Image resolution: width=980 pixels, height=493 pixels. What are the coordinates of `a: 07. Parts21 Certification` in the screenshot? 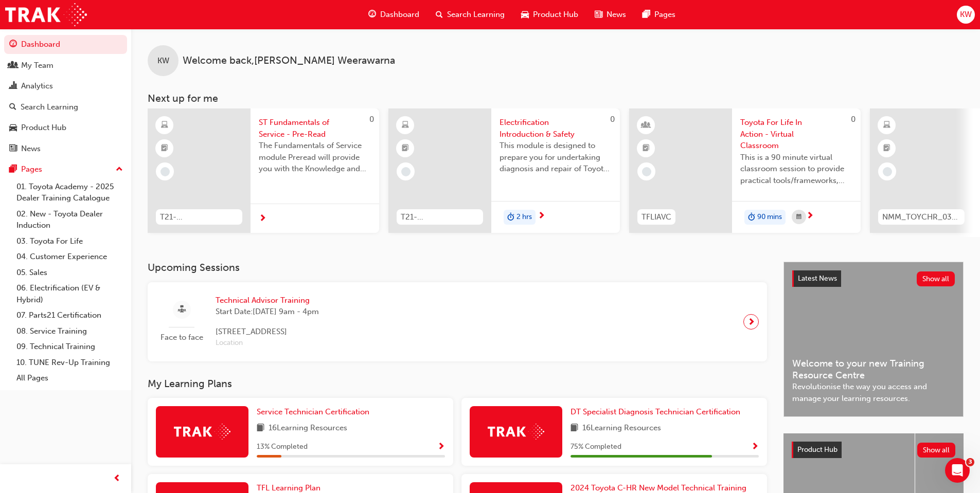 It's located at (70, 316).